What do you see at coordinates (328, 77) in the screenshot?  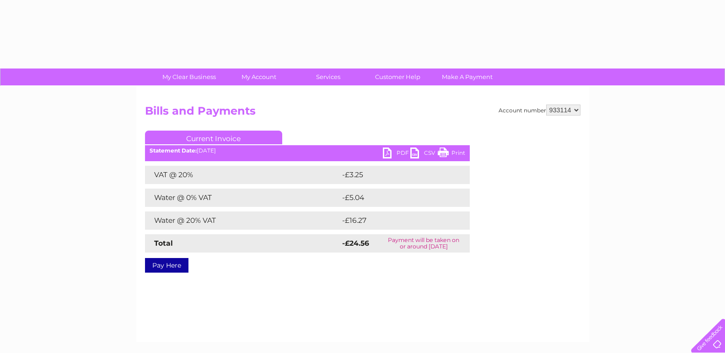 I see `a: Services` at bounding box center [328, 77].